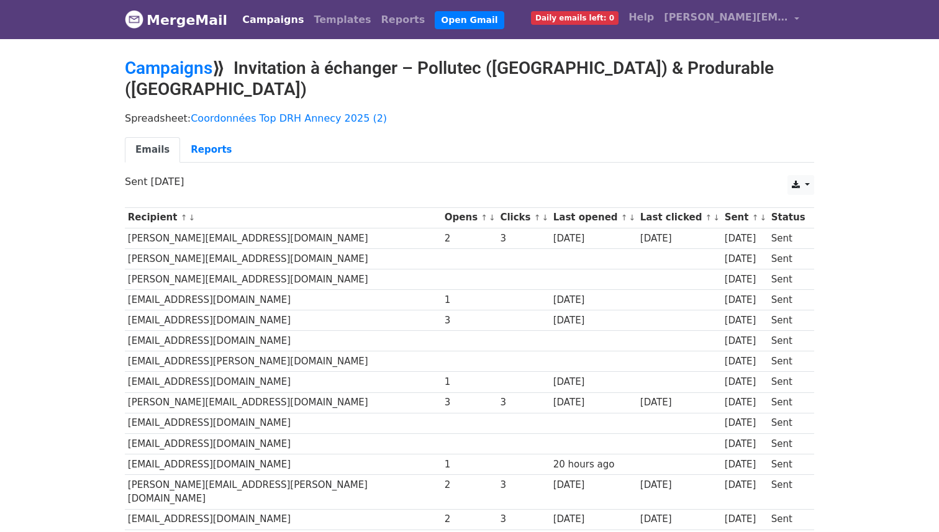 This screenshot has height=532, width=939. What do you see at coordinates (152, 150) in the screenshot?
I see `a: Emails` at bounding box center [152, 150].